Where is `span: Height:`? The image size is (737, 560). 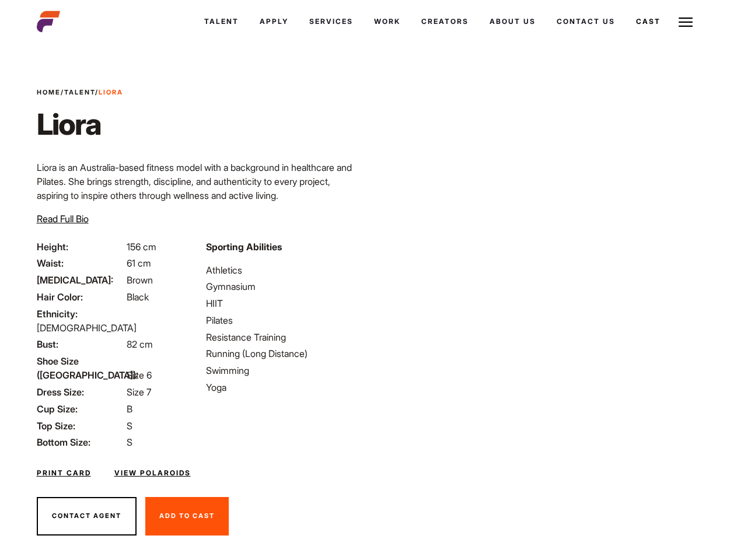 span: Height: is located at coordinates (80, 247).